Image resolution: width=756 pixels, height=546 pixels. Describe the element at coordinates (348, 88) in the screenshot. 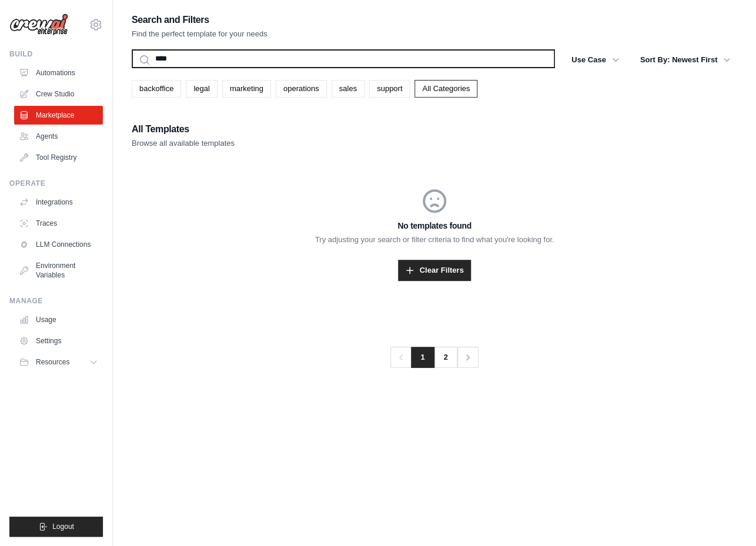

I see `a: sales` at that location.